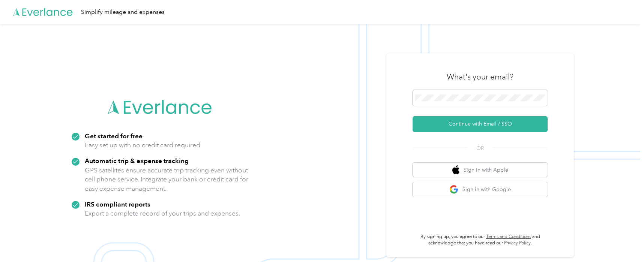 Image resolution: width=644 pixels, height=262 pixels. What do you see at coordinates (480, 77) in the screenshot?
I see `h3: What's your email?` at bounding box center [480, 77].